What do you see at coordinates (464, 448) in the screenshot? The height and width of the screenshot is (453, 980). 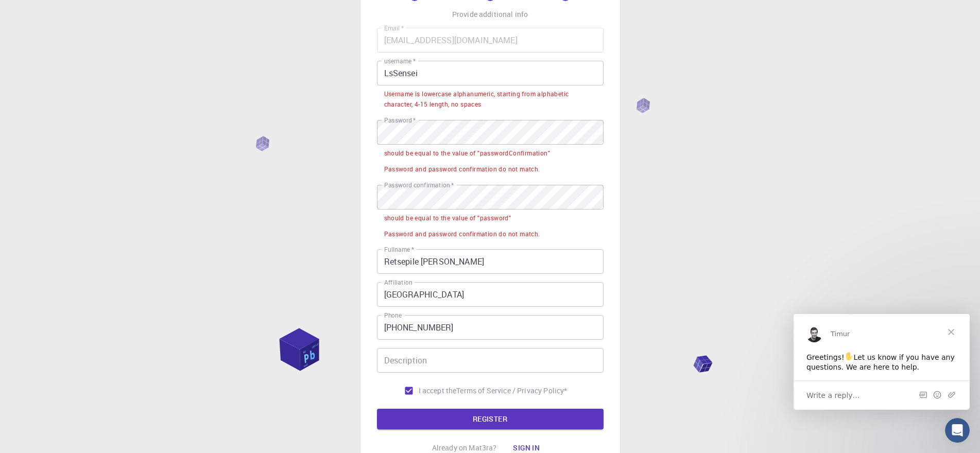 I see `p: Already on Mat3ra?` at bounding box center [464, 448].